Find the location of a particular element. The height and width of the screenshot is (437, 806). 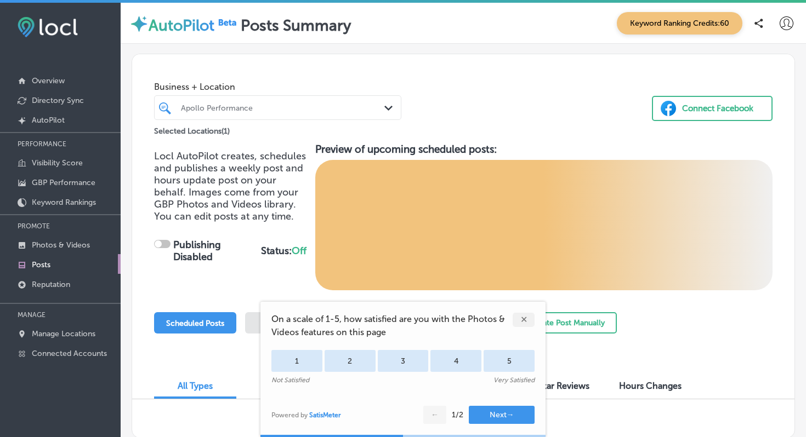

span: You can edit posts at any time. is located at coordinates (224, 216).